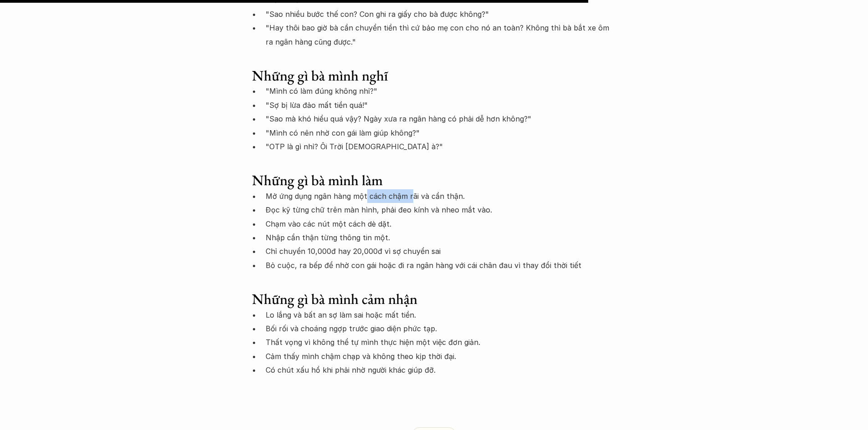 Image resolution: width=868 pixels, height=430 pixels. I want to click on p: Chỉ chuyển 10,000đ hay 20,000đ vì sợ chuyển sai, so click(441, 251).